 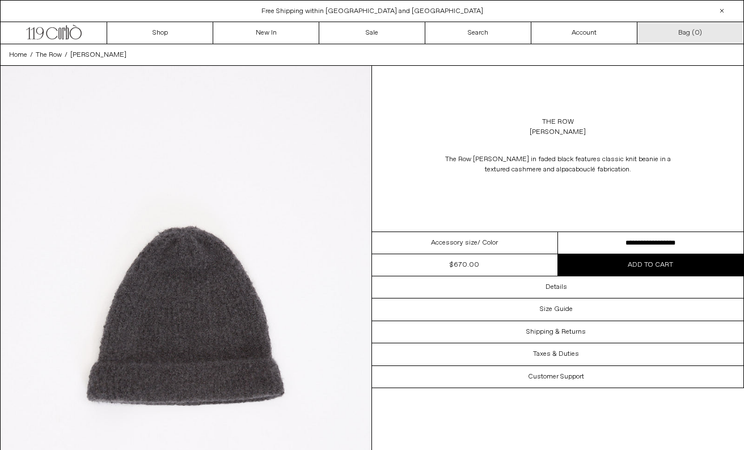 What do you see at coordinates (488, 243) in the screenshot?
I see `span: / Color` at bounding box center [488, 243].